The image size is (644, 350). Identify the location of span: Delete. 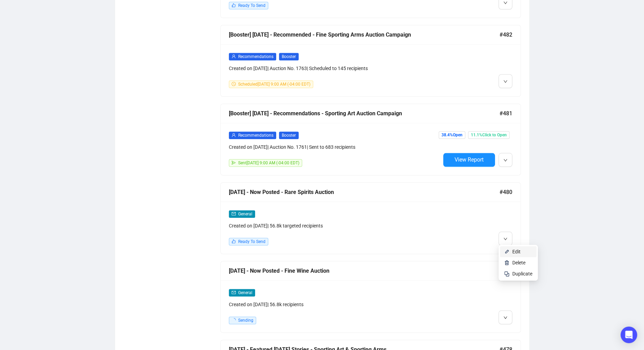
(518, 263).